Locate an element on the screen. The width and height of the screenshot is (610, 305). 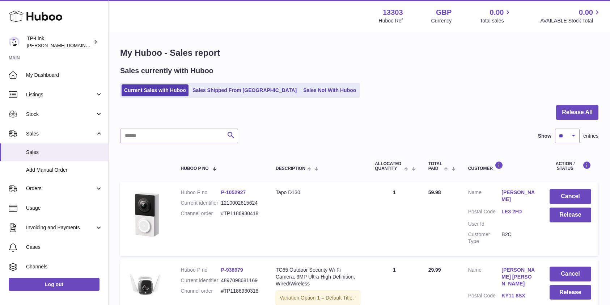
dd: #TP1186930318 is located at coordinates (241, 290).